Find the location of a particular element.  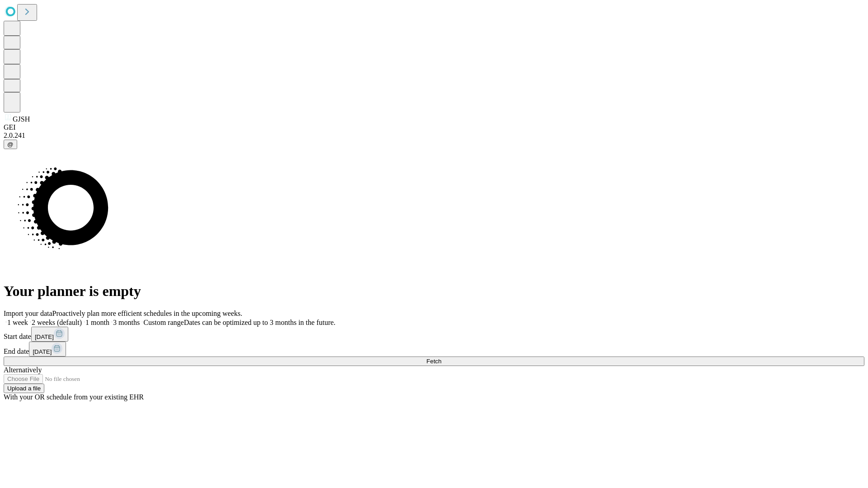

div: GEI is located at coordinates (434, 128).